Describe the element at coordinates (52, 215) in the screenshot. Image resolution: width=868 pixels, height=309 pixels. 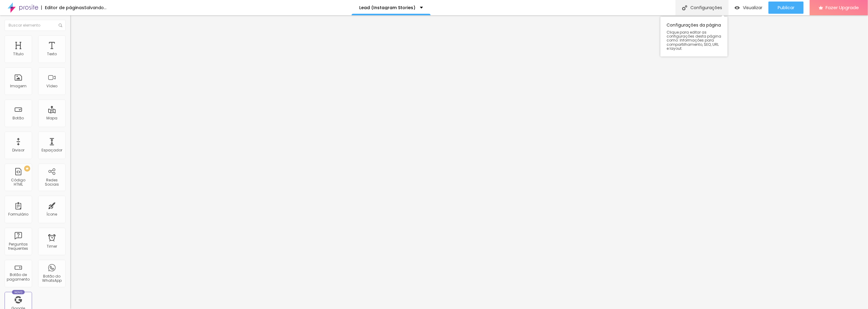
I see `div: Ícone` at that location.